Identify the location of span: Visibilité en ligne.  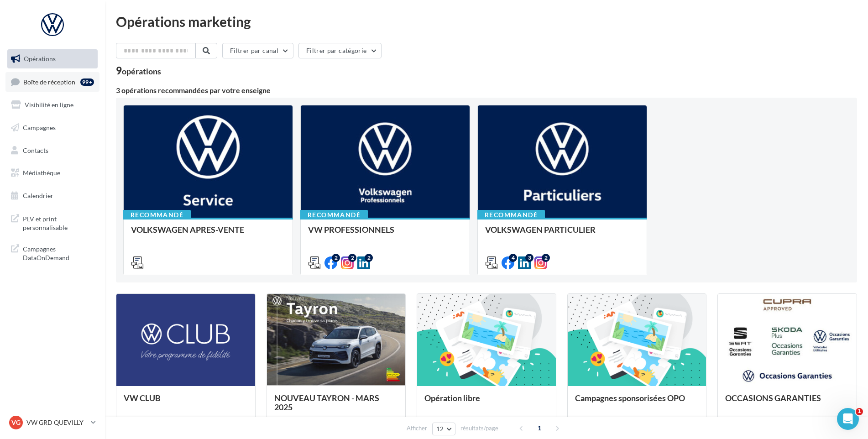
(49, 104).